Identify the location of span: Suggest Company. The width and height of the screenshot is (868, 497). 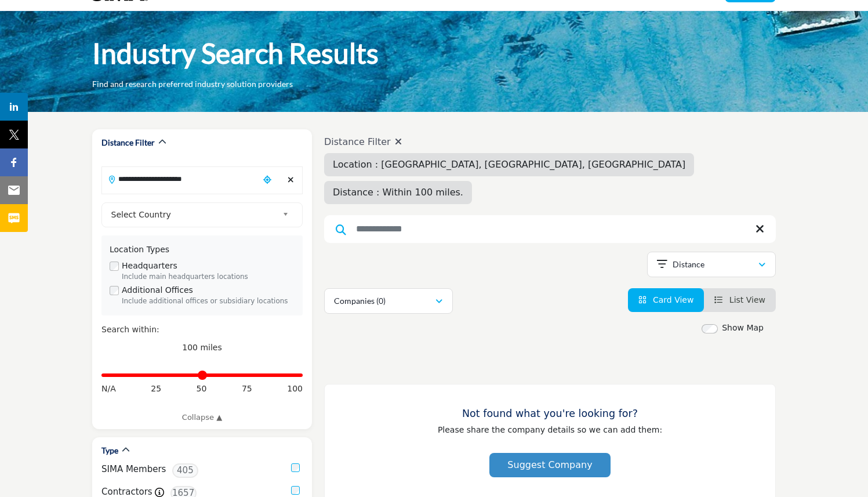
(550, 465).